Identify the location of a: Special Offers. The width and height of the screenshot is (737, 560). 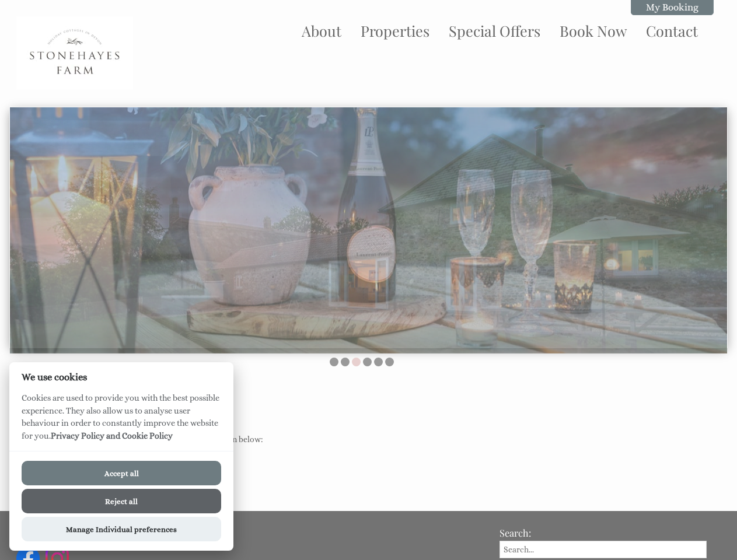
(494, 31).